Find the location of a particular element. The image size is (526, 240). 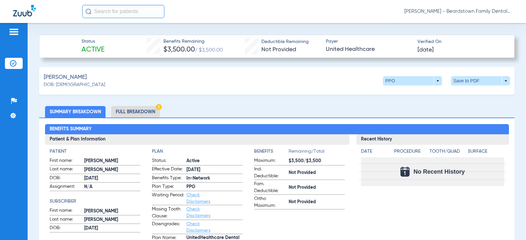

span: N/A is located at coordinates (112, 187).